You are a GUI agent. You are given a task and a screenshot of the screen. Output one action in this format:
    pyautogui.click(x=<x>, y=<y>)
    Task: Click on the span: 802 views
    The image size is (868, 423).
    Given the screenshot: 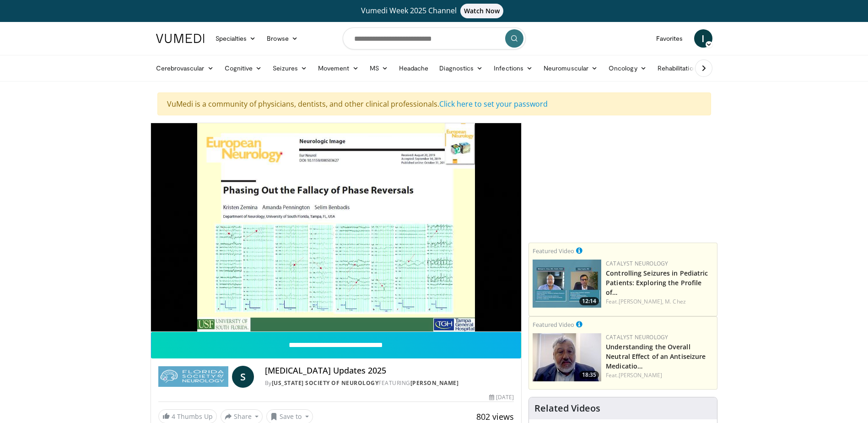 What is the action you would take?
    pyautogui.click(x=495, y=417)
    